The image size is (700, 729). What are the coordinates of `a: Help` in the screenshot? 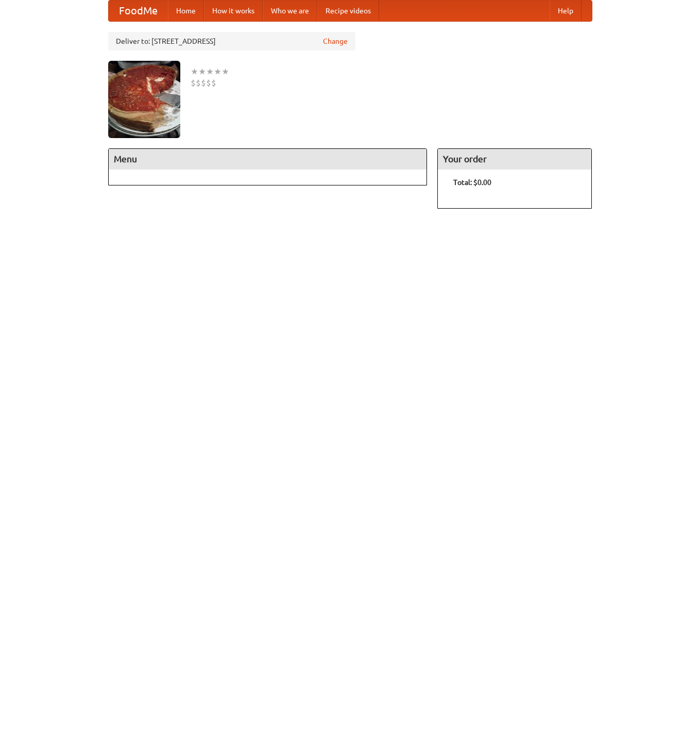 It's located at (566, 11).